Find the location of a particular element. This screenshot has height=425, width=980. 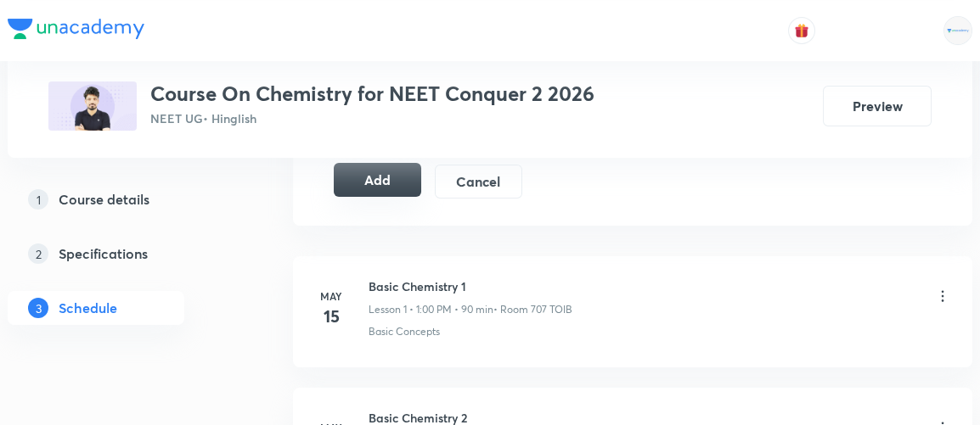

a: Company Logo is located at coordinates (75, 30).